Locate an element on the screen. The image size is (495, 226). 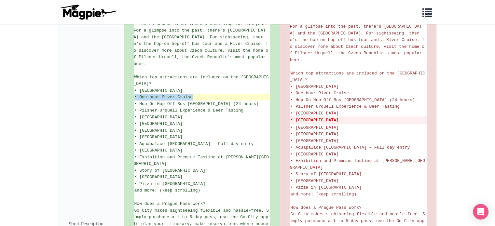
img: logo-ab69f6fb50320c5b225c76a69d11143b.png is located at coordinates (88, 12).